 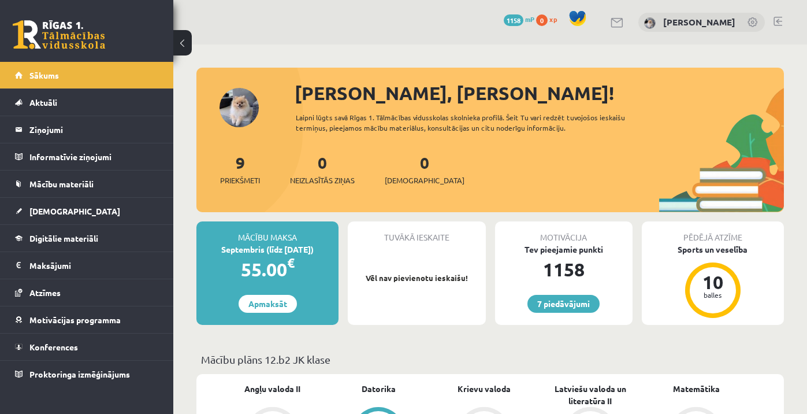 I want to click on a: Mācību materiāli, so click(x=87, y=184).